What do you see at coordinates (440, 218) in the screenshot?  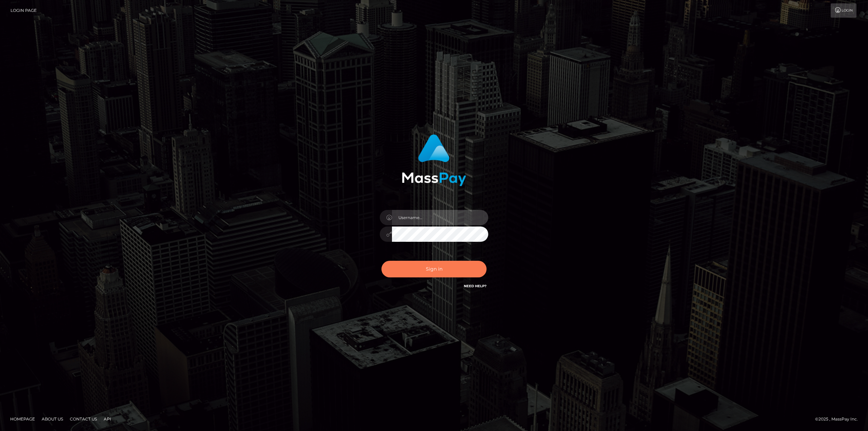 I see `input: Username...` at bounding box center [440, 218].